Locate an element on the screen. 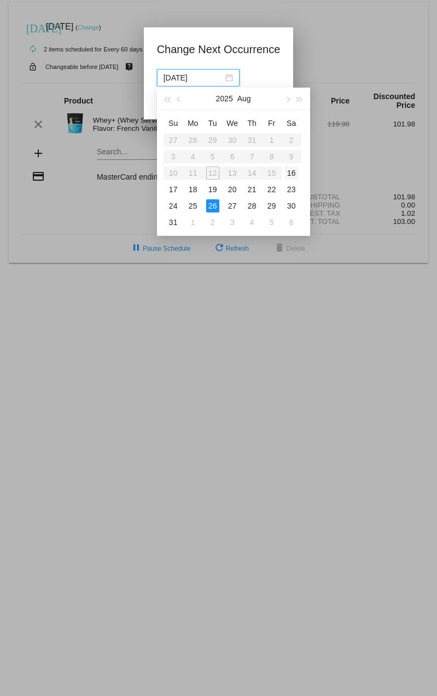 The image size is (437, 696). div: 26 is located at coordinates (213, 206).